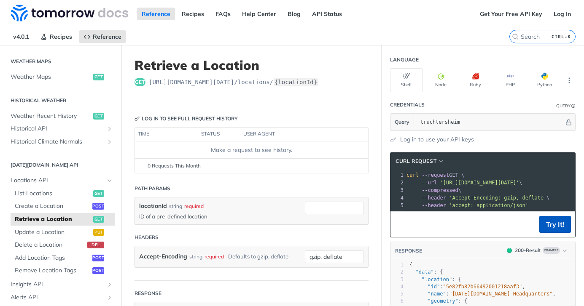  Describe the element at coordinates (565, 106) in the screenshot. I see `div: QueryInformation` at that location.